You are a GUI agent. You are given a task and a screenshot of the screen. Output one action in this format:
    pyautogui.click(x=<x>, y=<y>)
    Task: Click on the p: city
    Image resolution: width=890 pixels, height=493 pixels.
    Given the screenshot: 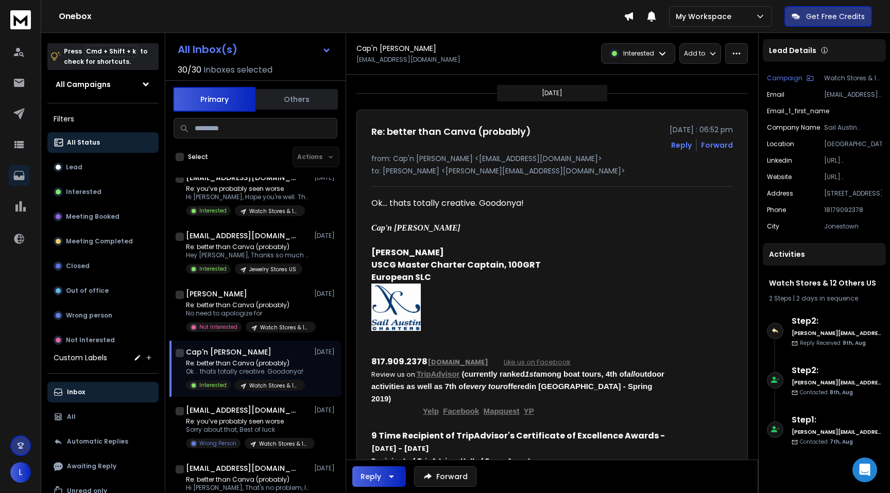 What is the action you would take?
    pyautogui.click(x=773, y=227)
    